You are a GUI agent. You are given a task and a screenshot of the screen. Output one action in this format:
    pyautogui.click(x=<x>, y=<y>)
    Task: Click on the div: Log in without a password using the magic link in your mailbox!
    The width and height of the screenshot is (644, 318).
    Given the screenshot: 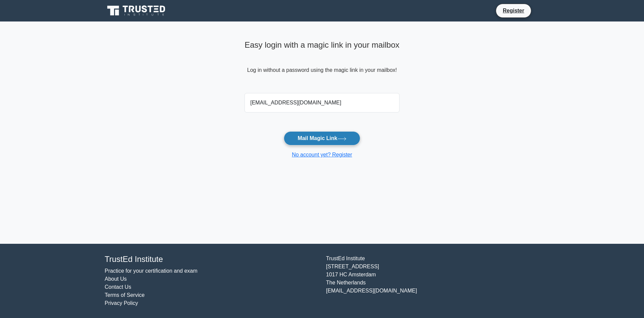 What is the action you would take?
    pyautogui.click(x=322, y=64)
    